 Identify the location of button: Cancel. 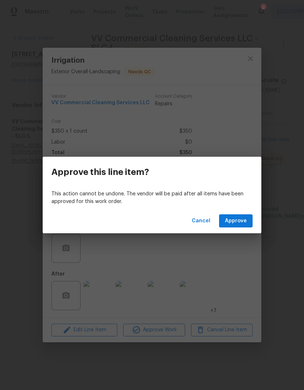
(201, 221).